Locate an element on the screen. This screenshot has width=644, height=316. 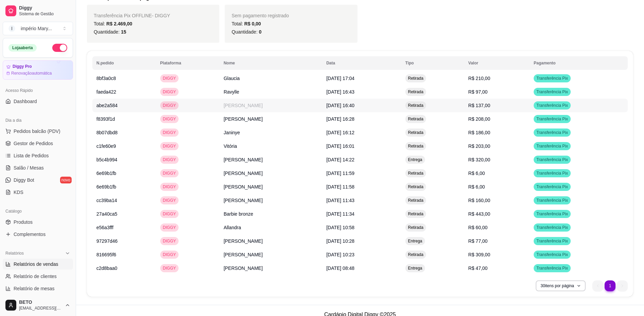
li: pagination item 1 active is located at coordinates (610, 286).